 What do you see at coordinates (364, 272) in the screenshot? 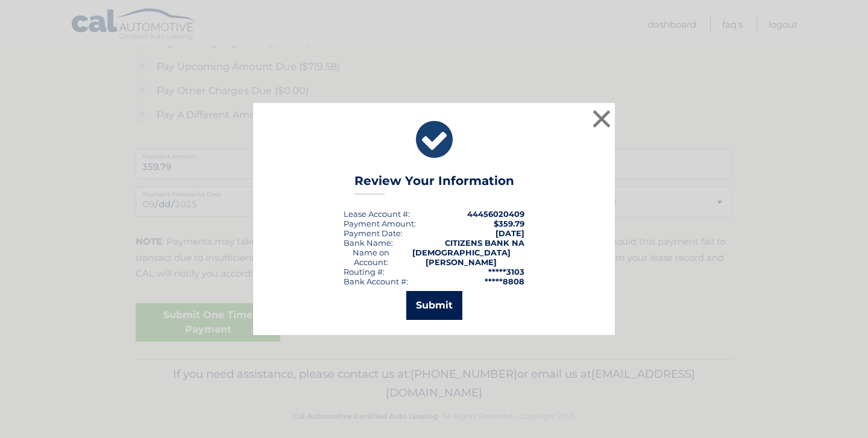
I see `div: Routing #:` at bounding box center [364, 272].